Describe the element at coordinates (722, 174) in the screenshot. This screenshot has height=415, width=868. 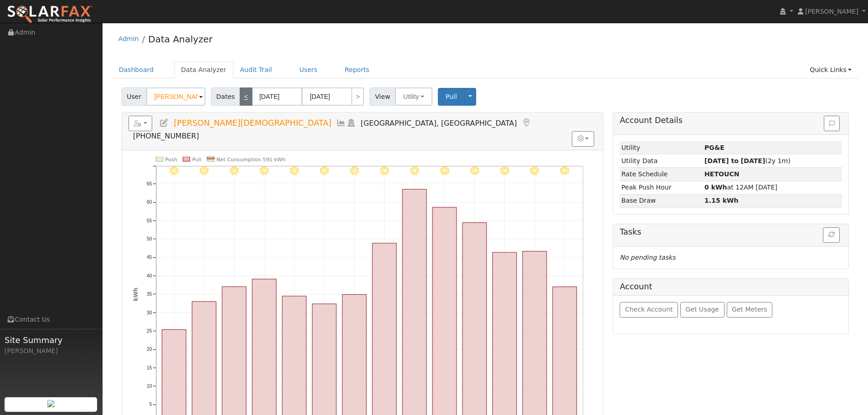
I see `strong: K` at that location.